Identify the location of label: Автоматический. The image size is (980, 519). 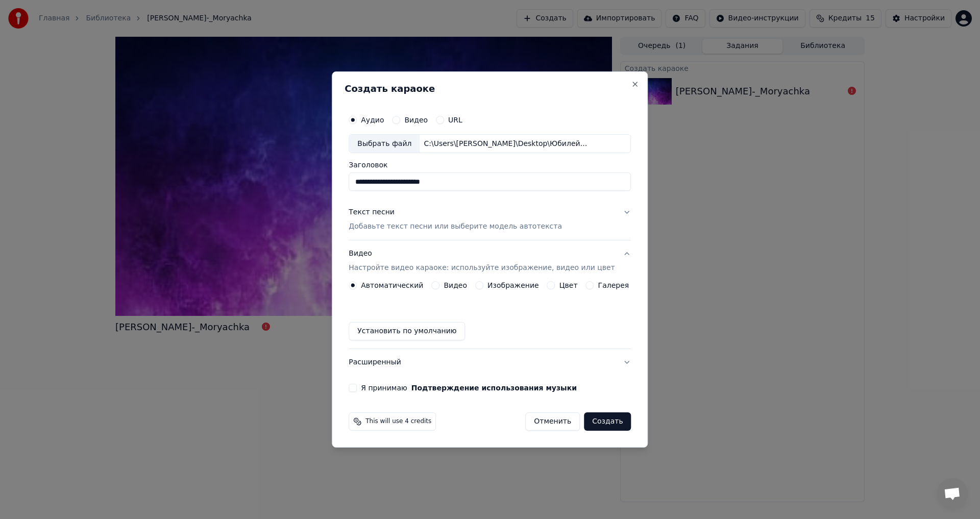
(392, 285).